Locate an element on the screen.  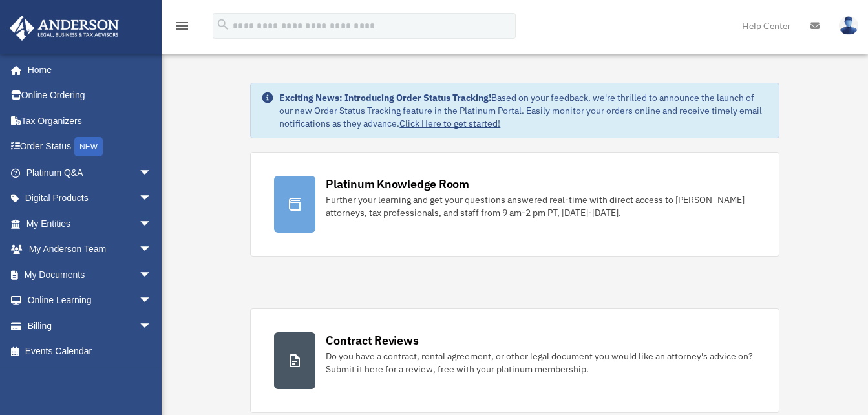
a: Online Learningarrow_drop_down is located at coordinates (90, 301).